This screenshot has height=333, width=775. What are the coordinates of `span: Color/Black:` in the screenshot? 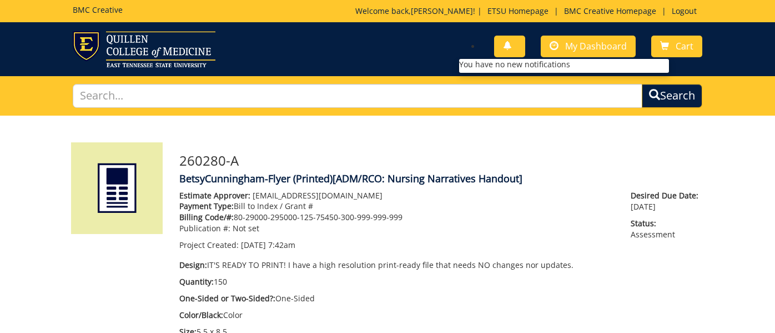 It's located at (201, 314).